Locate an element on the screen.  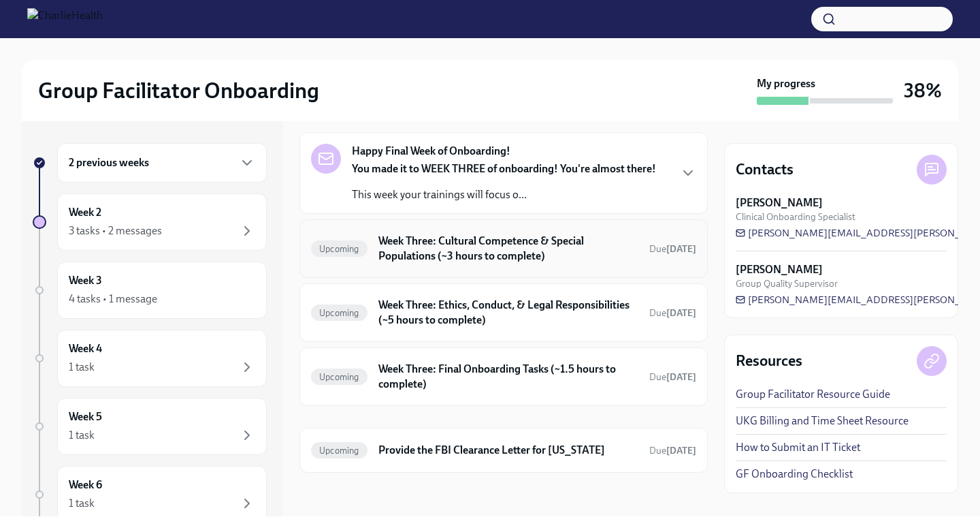
span: August 30th, 2025 10:00 is located at coordinates (672, 376).